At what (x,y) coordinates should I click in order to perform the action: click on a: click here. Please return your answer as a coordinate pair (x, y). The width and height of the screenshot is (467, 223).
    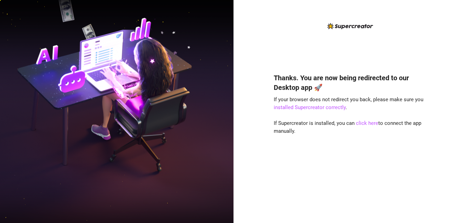
    Looking at the image, I should click on (367, 123).